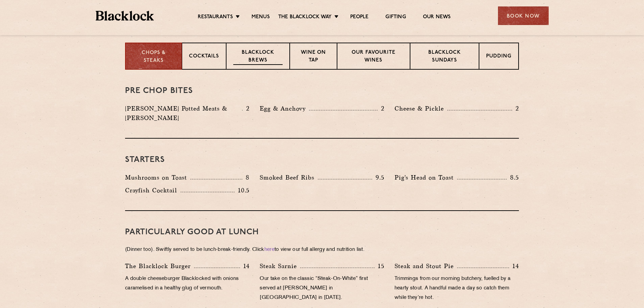 The image size is (644, 308). Describe the element at coordinates (513, 177) in the screenshot. I see `p: 8.5` at that location.